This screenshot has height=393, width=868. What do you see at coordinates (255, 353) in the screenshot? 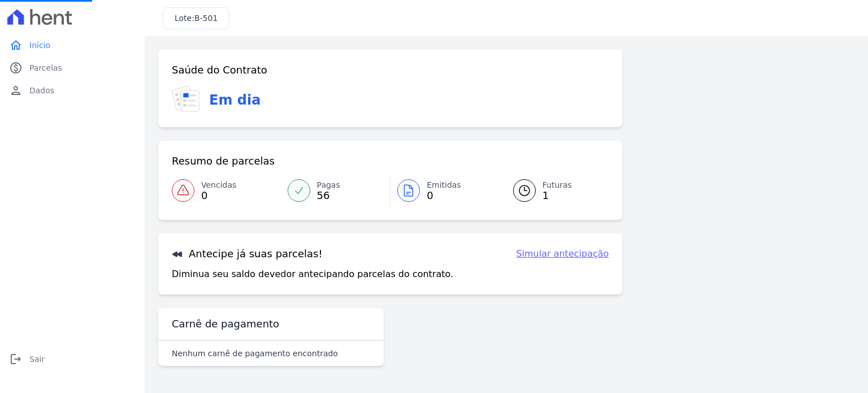
I see `p: Nenhum carnê de pagamento encontrado` at bounding box center [255, 353].